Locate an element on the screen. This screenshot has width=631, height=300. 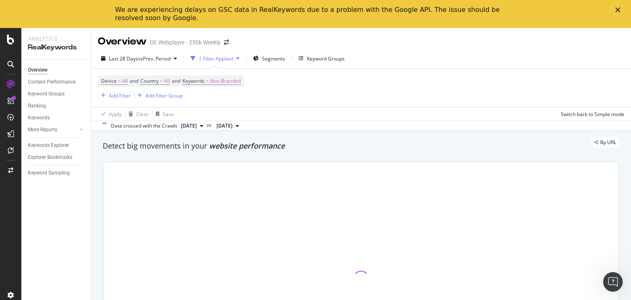
button: Last 28 DaysvsPrev. Period is located at coordinates (139, 58).